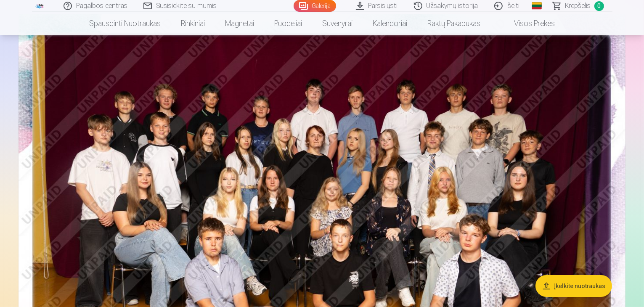 This screenshot has height=307, width=644. I want to click on a: Puodeliai, so click(288, 24).